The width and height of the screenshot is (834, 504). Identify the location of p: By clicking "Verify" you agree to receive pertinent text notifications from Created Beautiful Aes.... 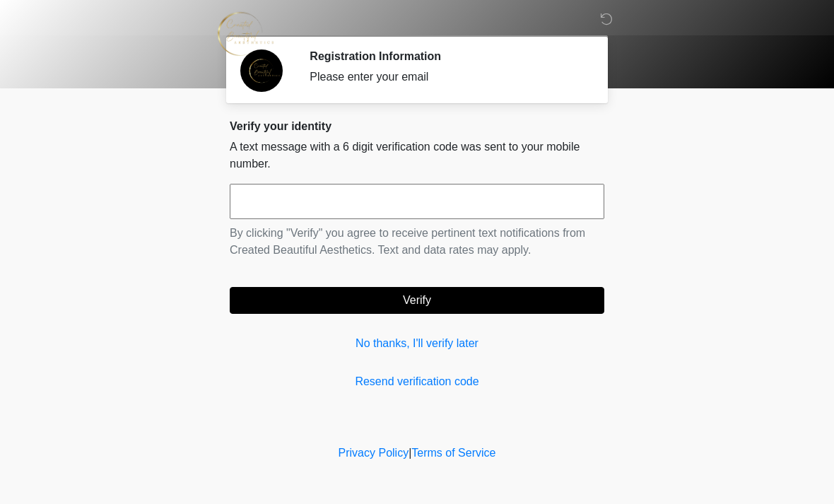
(417, 242).